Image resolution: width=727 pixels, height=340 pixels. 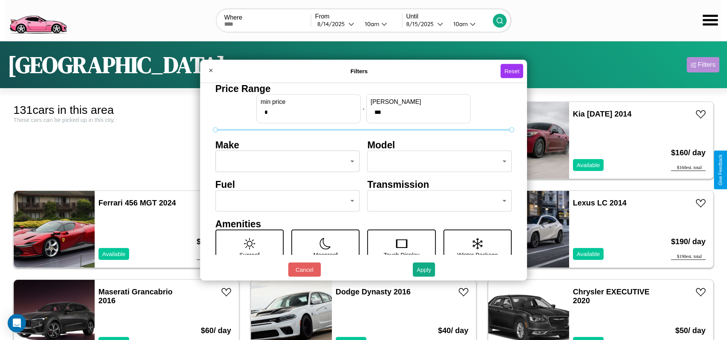 I want to click on a: Dodge Dynasty 2016, so click(x=374, y=292).